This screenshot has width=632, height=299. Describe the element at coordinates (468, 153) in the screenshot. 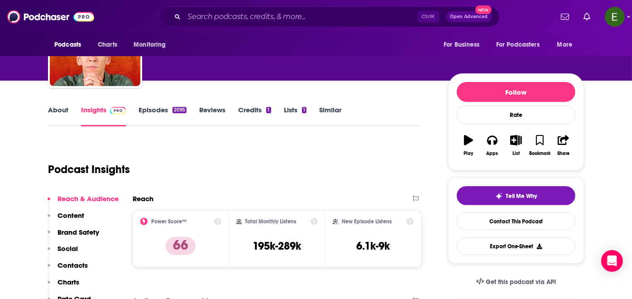

I see `div: Play` at that location.